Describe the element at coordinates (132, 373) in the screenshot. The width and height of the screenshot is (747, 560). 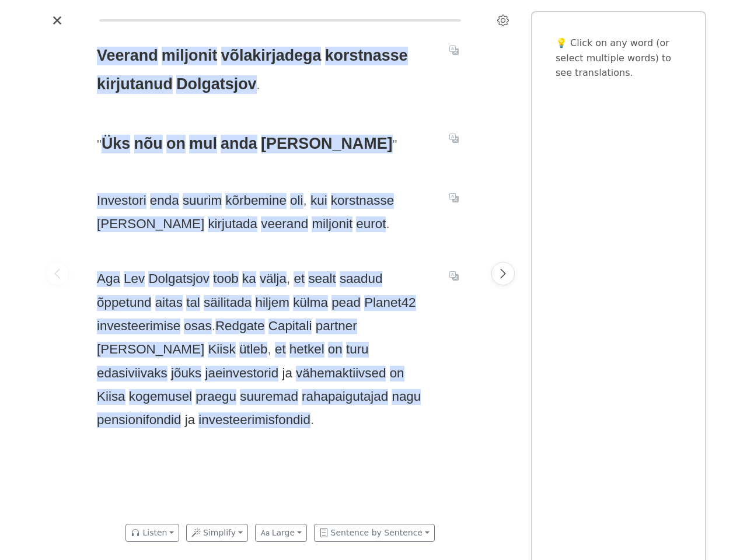
I see `span: edasiviivaks` at that location.